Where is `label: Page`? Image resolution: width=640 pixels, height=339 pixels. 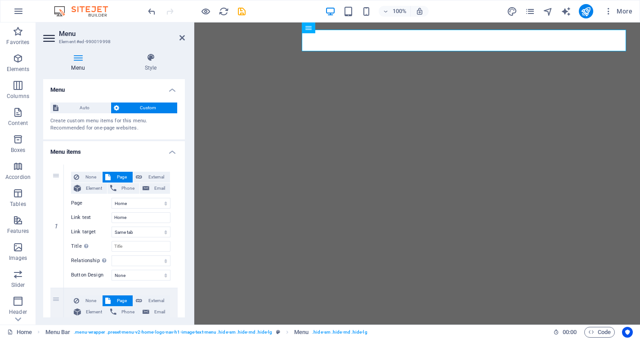 label: Page is located at coordinates (91, 203).